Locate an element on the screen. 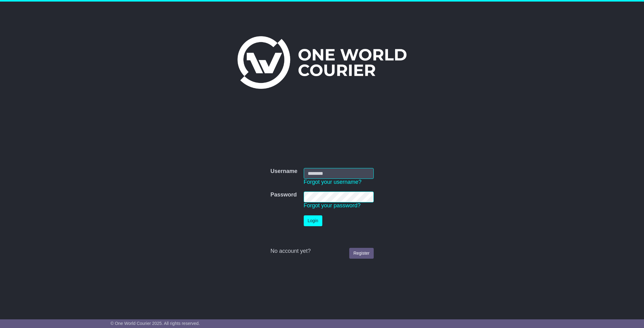  a: Forgot your password? is located at coordinates (332, 206).